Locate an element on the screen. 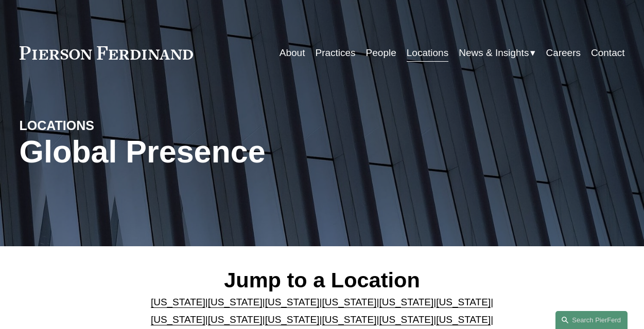  a: Practices is located at coordinates (335, 53).